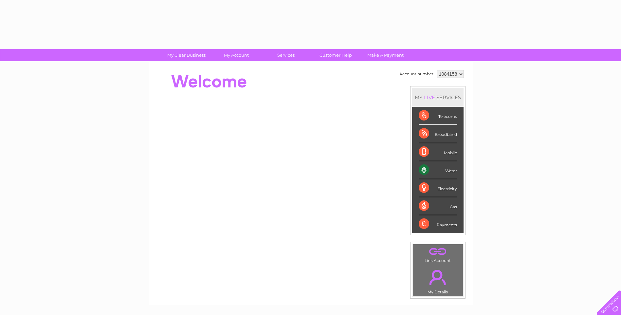  I want to click on td: Link Account, so click(438, 254).